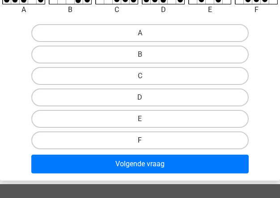  Describe the element at coordinates (140, 97) in the screenshot. I see `label: D` at that location.